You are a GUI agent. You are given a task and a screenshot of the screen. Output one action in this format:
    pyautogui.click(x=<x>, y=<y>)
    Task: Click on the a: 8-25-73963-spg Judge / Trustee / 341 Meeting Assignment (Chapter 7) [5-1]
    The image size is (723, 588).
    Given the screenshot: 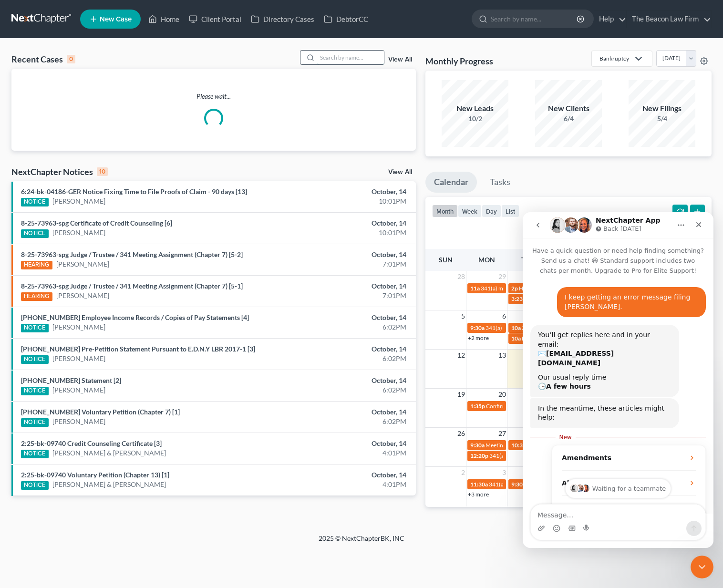 What is the action you would take?
    pyautogui.click(x=131, y=286)
    